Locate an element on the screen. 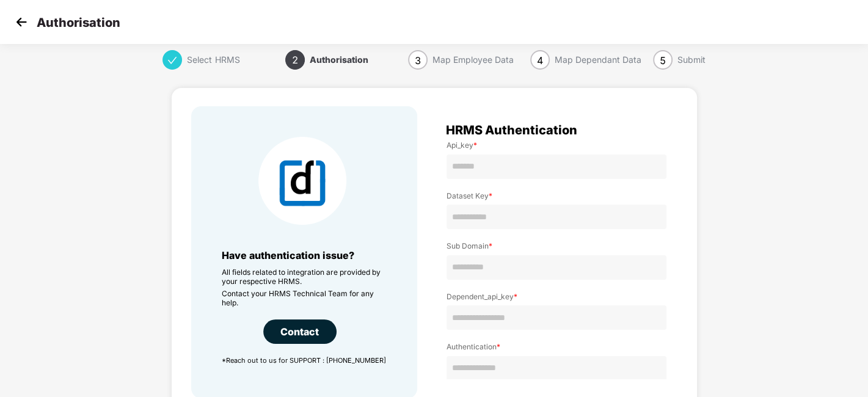 The image size is (868, 397). img: svg+xml;base64,PHN2ZyB4bWxucz0iaHR0cDovL3d3dy53My5vcmcvMjAwMC9zdmciIHdpZHRoPSIzMCIgaGVpZ2h0PSIzMC... is located at coordinates (21, 22).